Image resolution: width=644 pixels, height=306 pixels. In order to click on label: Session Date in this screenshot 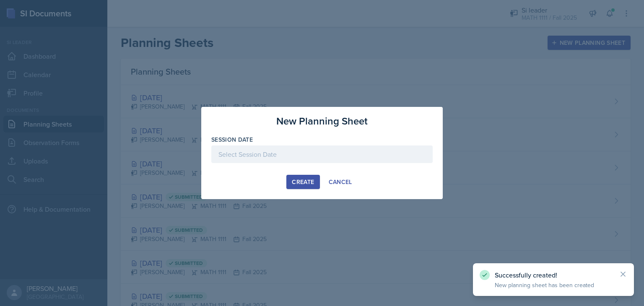, I will do `click(232, 140)`.